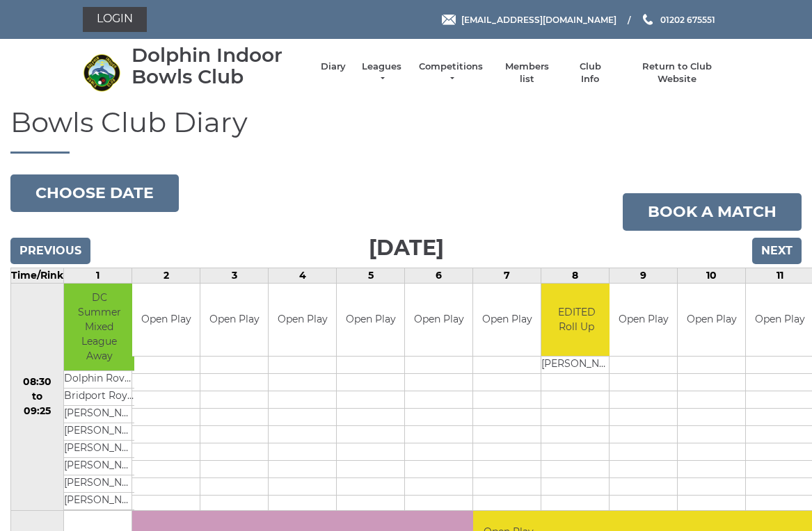  What do you see at coordinates (648, 19) in the screenshot?
I see `img: Phone us` at bounding box center [648, 19].